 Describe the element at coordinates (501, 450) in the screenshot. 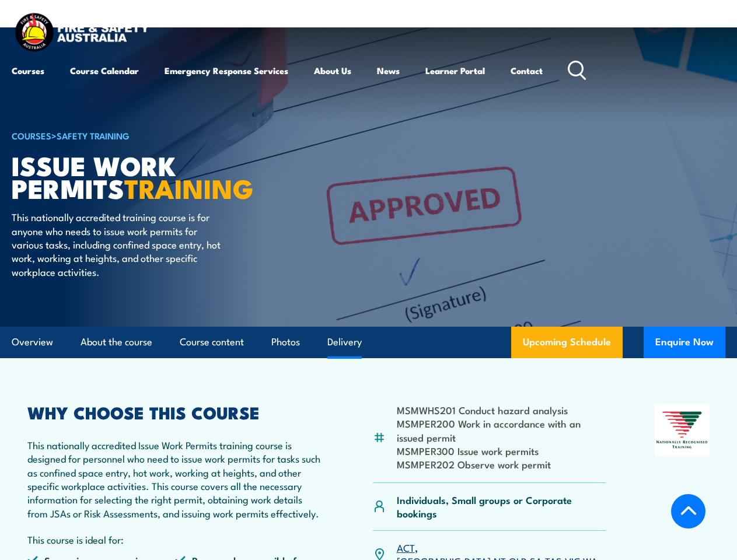

I see `li: MSMPER300 Issue work permits` at that location.